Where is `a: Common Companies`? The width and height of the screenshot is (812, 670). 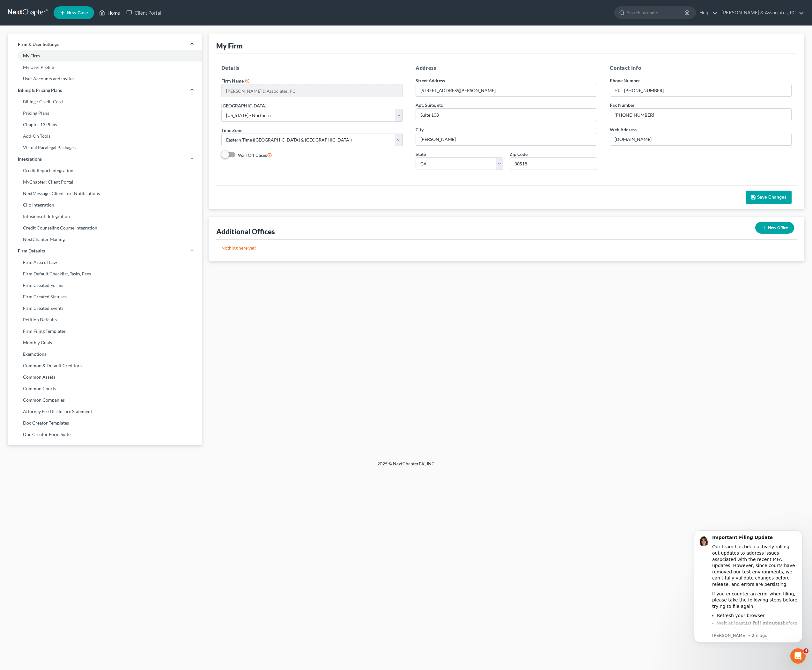
a: Common Companies is located at coordinates (105, 400).